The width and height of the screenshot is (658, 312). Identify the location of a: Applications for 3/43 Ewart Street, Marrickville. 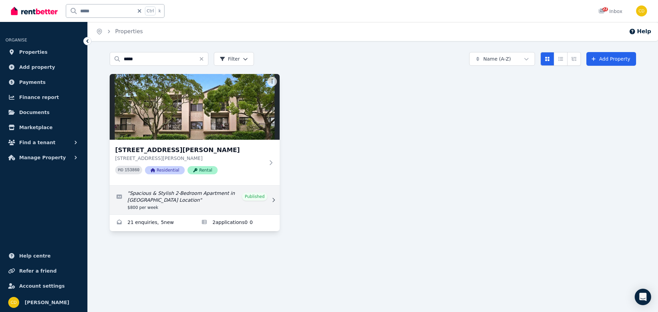
(237, 223).